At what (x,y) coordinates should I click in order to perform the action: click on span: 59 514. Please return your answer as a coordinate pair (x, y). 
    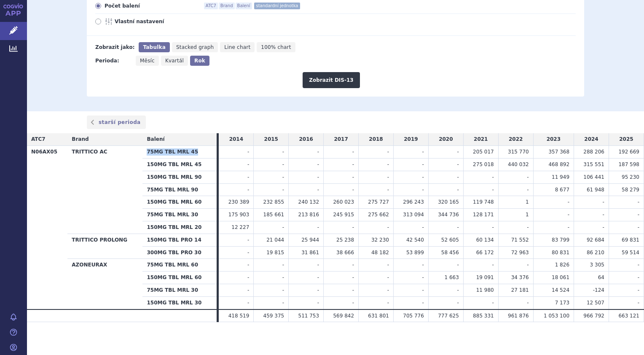
    Looking at the image, I should click on (630, 253).